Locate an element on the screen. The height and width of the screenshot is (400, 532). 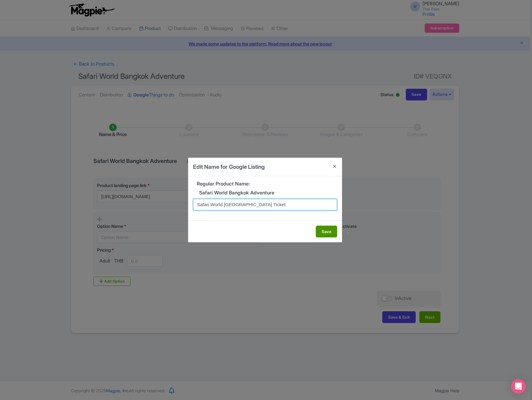
div: Open Intercom Messenger is located at coordinates (518, 387).